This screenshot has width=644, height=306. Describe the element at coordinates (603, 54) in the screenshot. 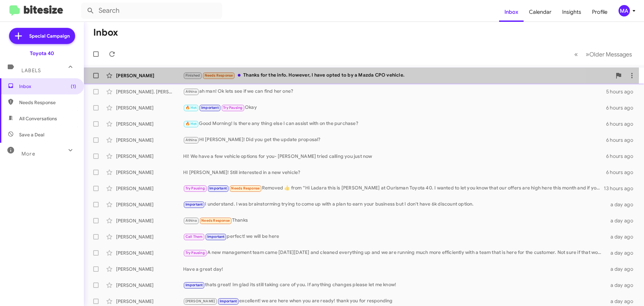

I see `nav: Page navigation example` at that location.